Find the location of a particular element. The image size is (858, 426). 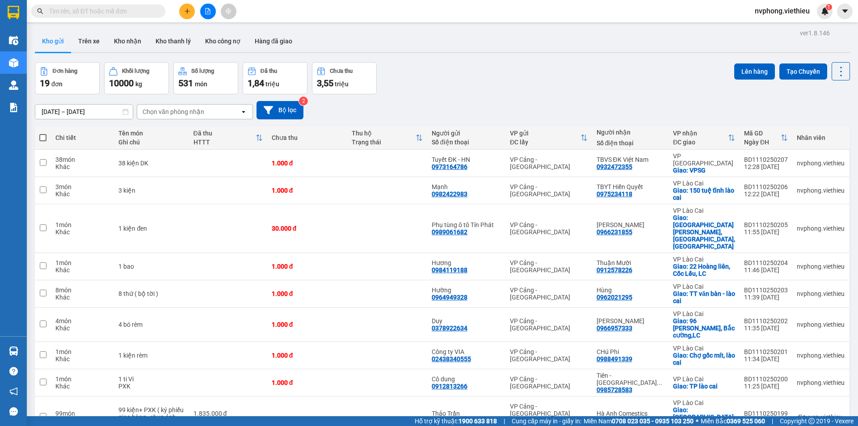

div: 1 ti Vi is located at coordinates (151, 379).